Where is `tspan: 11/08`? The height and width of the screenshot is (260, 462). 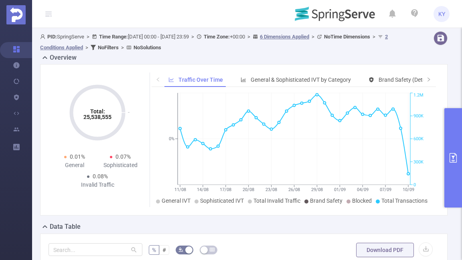 tspan: 11/08 is located at coordinates (180, 190).